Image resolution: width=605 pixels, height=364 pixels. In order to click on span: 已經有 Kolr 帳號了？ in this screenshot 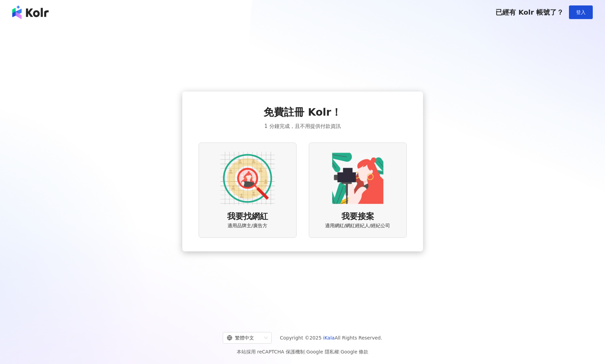, I will do `click(529, 12)`.